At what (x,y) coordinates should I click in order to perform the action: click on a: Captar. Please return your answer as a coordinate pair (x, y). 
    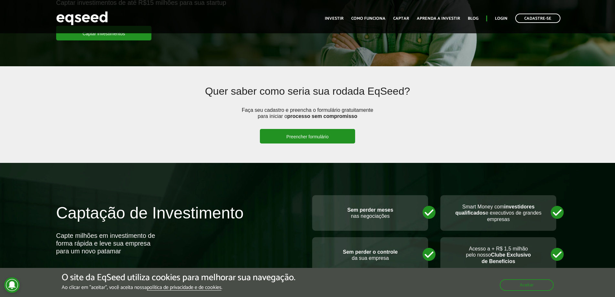
    Looking at the image, I should click on (401, 18).